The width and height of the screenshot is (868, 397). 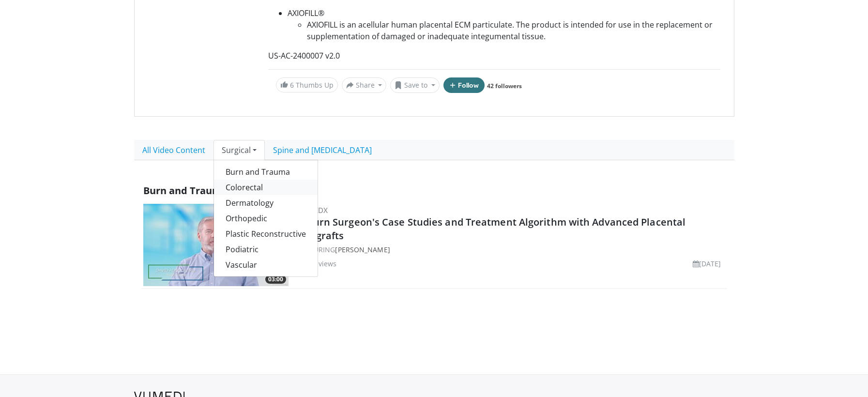 I want to click on a: 42 followers, so click(x=505, y=86).